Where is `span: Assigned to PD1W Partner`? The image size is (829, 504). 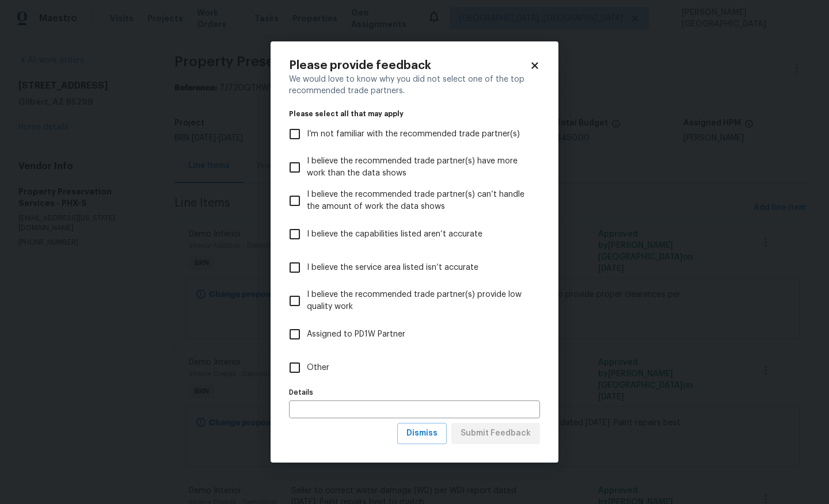 span: Assigned to PD1W Partner is located at coordinates (356, 334).